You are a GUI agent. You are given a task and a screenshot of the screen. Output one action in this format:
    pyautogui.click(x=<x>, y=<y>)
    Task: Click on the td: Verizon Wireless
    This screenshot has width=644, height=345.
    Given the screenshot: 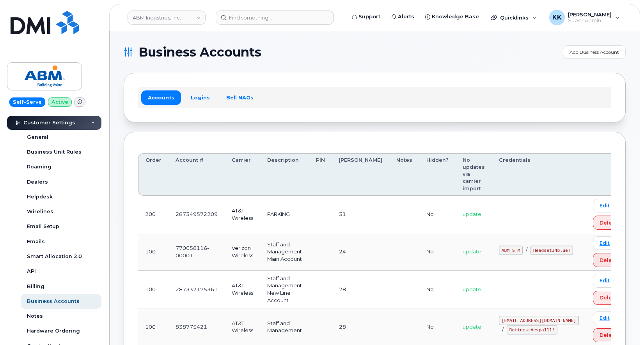 What is the action you would take?
    pyautogui.click(x=242, y=252)
    